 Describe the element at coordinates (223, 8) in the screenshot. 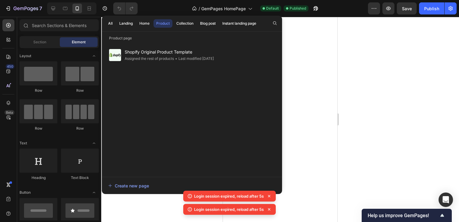

I see `span: GemPages HomePage` at that location.